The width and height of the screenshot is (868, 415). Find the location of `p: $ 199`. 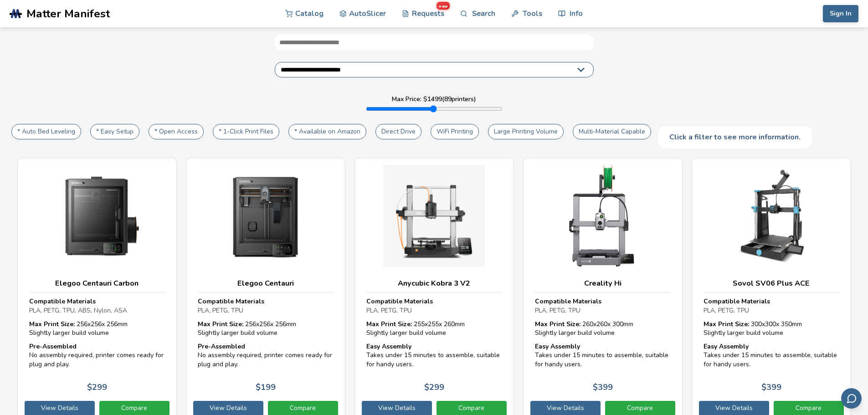

p: $ 199 is located at coordinates (266, 387).